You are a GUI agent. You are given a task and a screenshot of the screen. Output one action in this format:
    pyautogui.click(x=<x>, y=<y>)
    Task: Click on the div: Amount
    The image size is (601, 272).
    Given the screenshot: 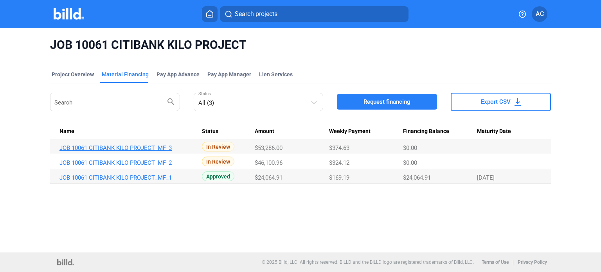 What is the action you would take?
    pyautogui.click(x=291, y=131)
    